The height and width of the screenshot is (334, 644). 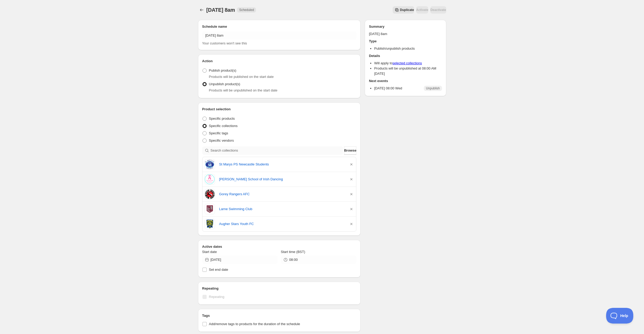 I want to click on span: Specific tags, so click(x=219, y=133).